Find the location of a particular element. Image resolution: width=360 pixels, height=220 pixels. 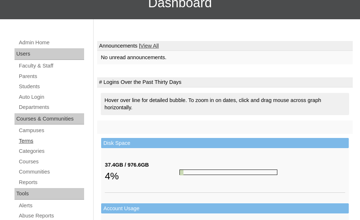

a: Courses is located at coordinates (51, 161).